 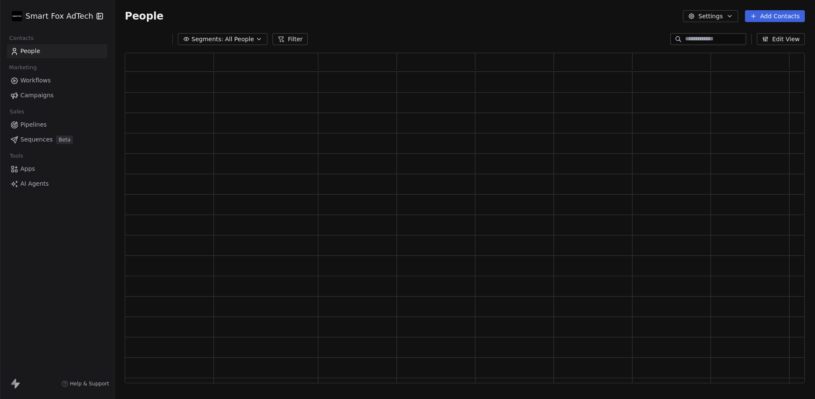 What do you see at coordinates (57, 139) in the screenshot?
I see `a: SequencesBeta` at bounding box center [57, 139].